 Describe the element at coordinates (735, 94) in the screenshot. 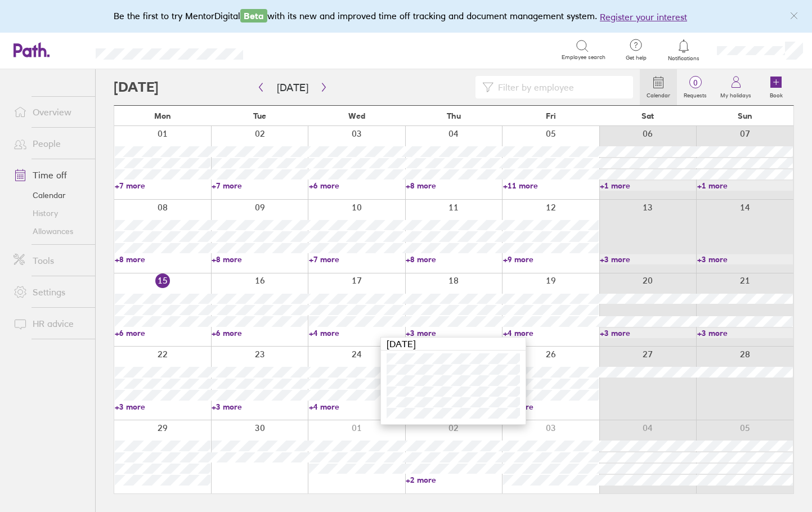

I see `label: My holidays` at that location.